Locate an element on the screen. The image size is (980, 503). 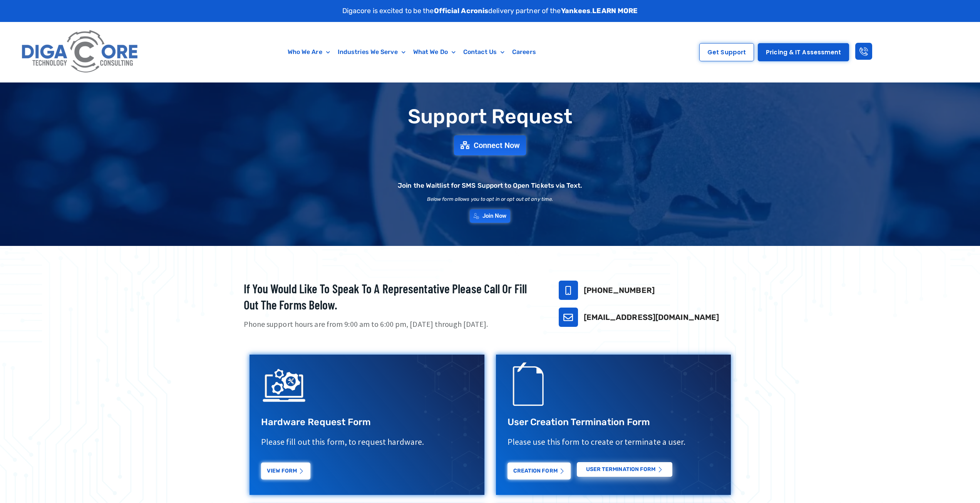
a: Who We Are is located at coordinates (309, 52).